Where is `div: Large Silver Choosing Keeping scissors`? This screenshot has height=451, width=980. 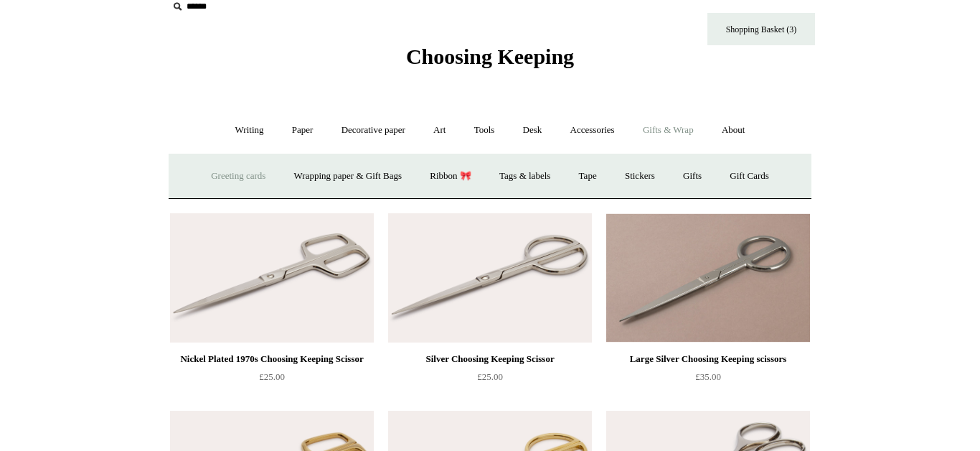 div: Large Silver Choosing Keeping scissors is located at coordinates (708, 359).